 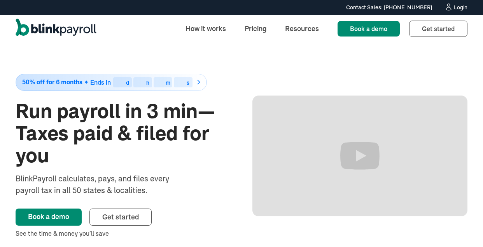 What do you see at coordinates (100, 82) in the screenshot?
I see `span: Ends in` at bounding box center [100, 82].